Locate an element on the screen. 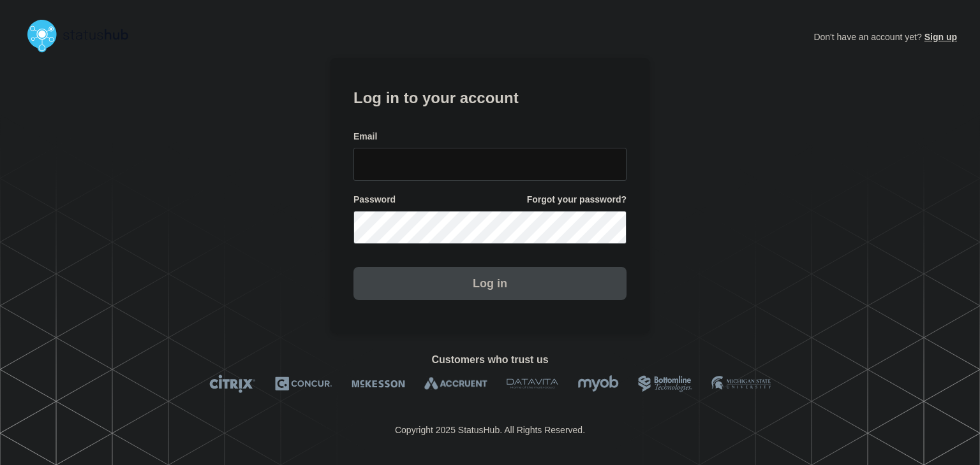 Image resolution: width=980 pixels, height=465 pixels. button: Log in is located at coordinates (490, 283).